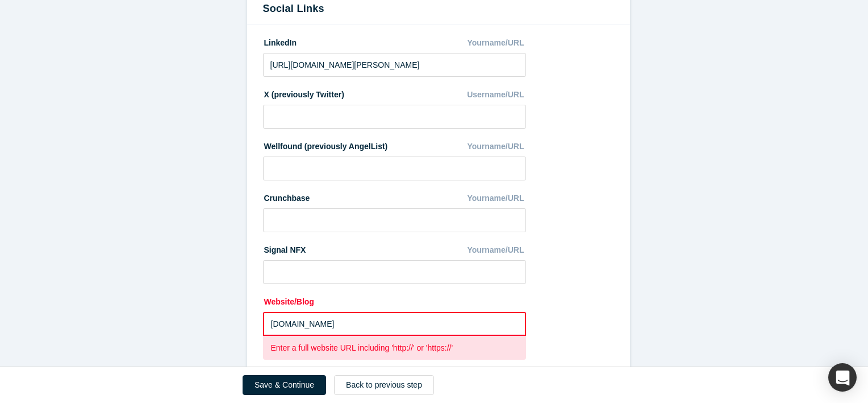 The height and width of the screenshot is (403, 868). What do you see at coordinates (287, 197) in the screenshot?
I see `label: Crunchbase` at bounding box center [287, 197].